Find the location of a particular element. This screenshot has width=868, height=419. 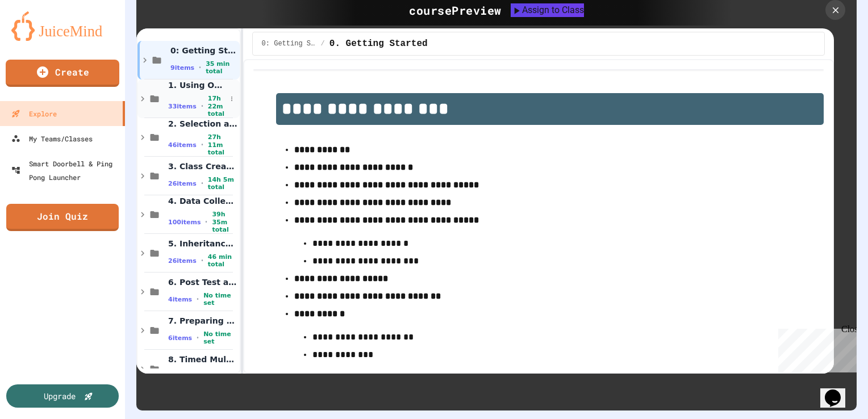

span: 4. Data Collections is located at coordinates (203, 201).